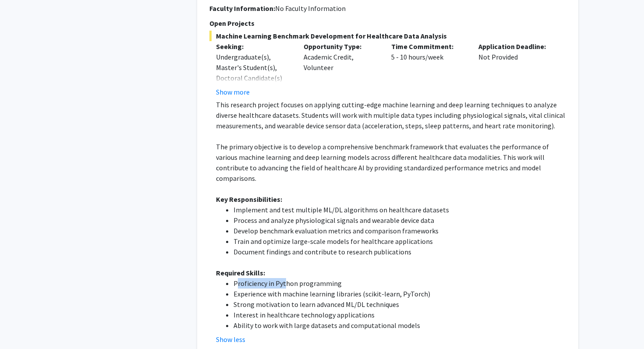 The width and height of the screenshot is (644, 349). I want to click on li: Experience with machine learning libraries (scikit-learn, PyTorch), so click(399, 294).